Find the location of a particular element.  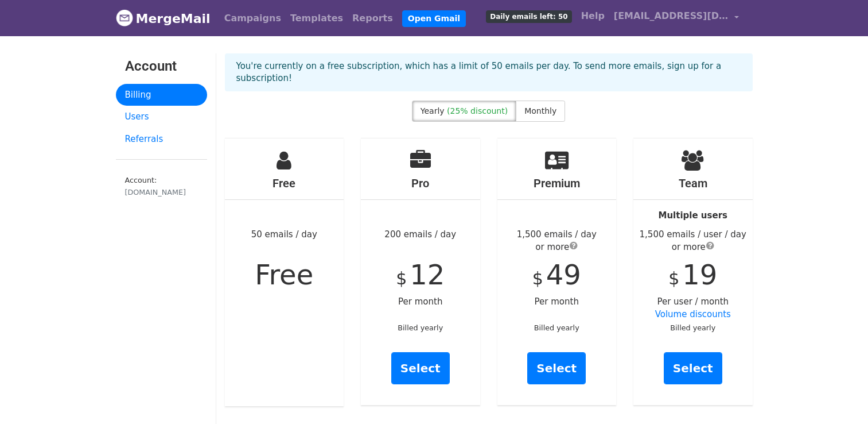

a: Reports is located at coordinates (372, 18).